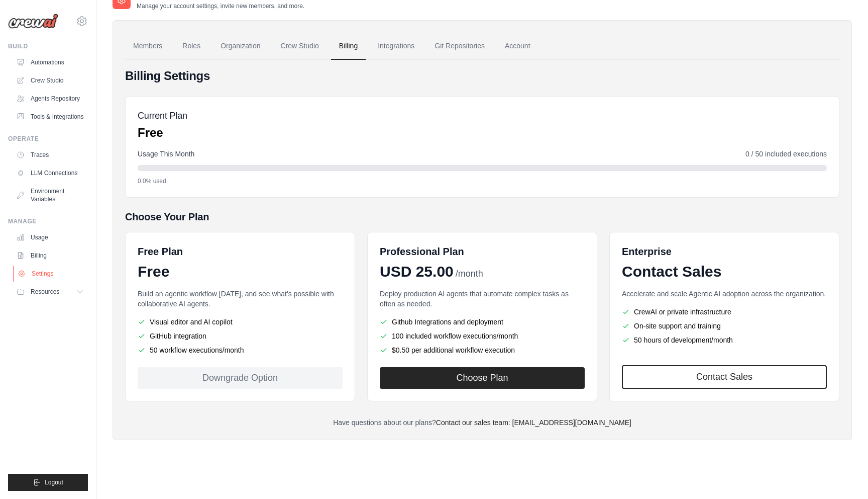  What do you see at coordinates (240, 47) in the screenshot?
I see `a: Organization` at bounding box center [240, 47].